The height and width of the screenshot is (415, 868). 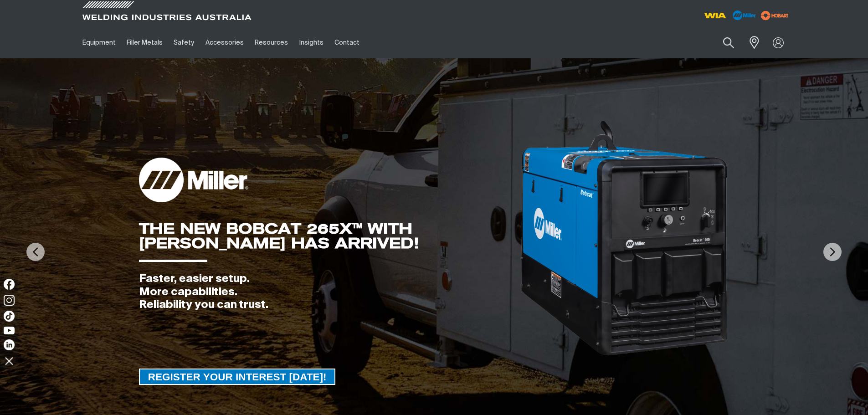 I want to click on img: Facebook, so click(x=9, y=285).